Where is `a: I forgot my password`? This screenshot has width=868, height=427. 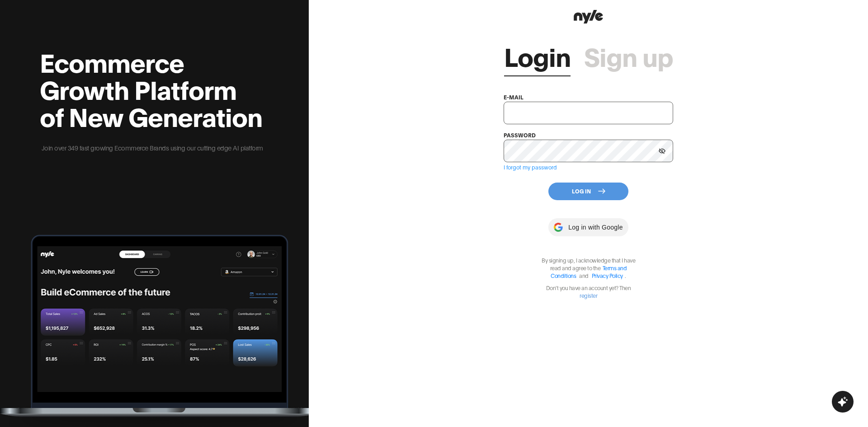 a: I forgot my password is located at coordinates (530, 167).